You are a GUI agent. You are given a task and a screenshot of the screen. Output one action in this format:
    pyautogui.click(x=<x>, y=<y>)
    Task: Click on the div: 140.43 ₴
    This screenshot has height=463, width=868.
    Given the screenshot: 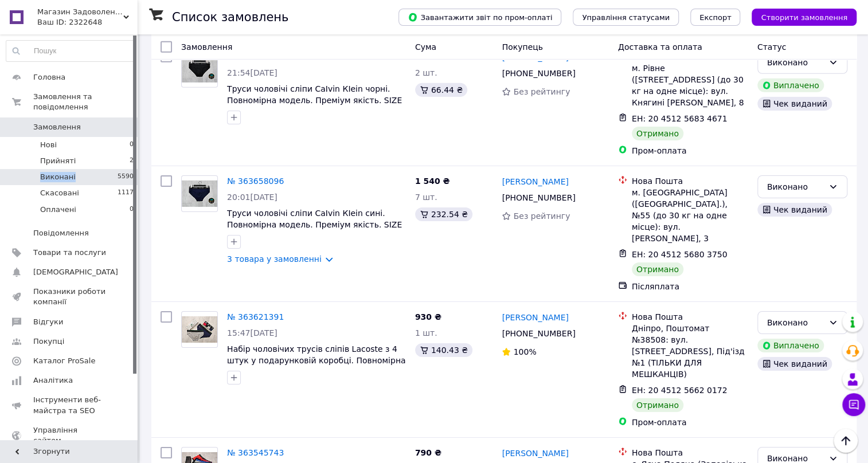 What is the action you would take?
    pyautogui.click(x=443, y=350)
    